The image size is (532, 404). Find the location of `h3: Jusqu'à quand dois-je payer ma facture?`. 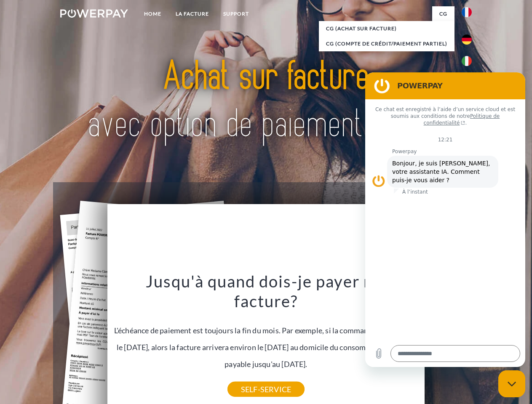

h3: Jusqu'à quand dois-je payer ma facture? is located at coordinates (266, 291).